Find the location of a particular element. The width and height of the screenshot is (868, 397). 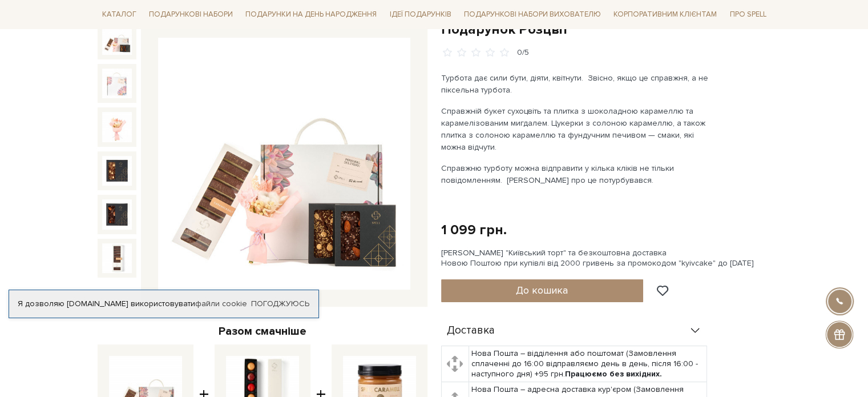

div: Разом смачніше is located at coordinates (263, 331).